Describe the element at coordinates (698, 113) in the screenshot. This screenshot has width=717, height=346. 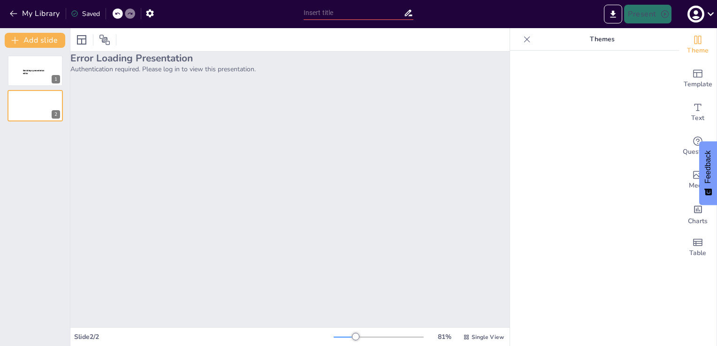
I see `div: Add text boxes` at that location.